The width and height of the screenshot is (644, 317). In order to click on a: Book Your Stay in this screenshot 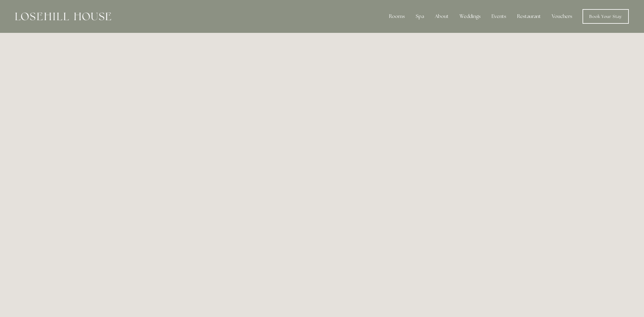, I will do `click(606, 16)`.